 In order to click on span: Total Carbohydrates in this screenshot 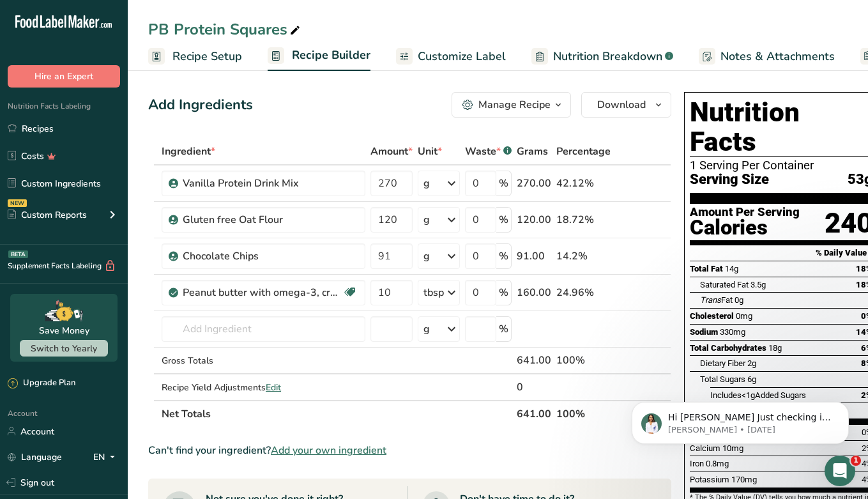, I will do `click(728, 347)`.